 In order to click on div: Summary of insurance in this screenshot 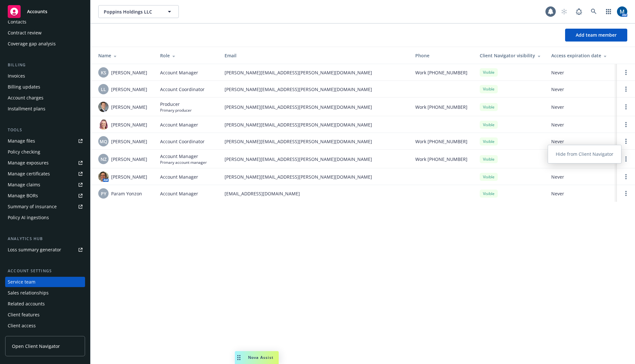, I will do `click(32, 207)`.